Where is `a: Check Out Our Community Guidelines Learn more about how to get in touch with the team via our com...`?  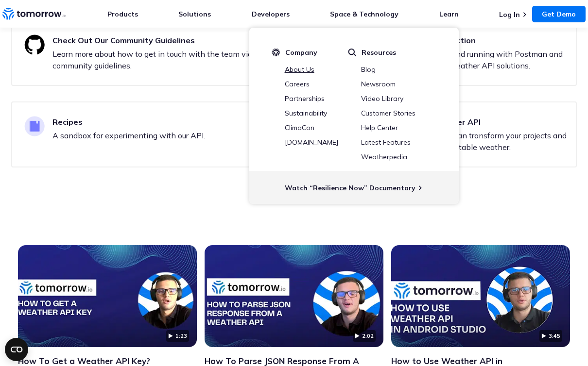
a: Check Out Our Community Guidelines Learn more about how to get in touch with the team via our com... is located at coordinates (149, 53).